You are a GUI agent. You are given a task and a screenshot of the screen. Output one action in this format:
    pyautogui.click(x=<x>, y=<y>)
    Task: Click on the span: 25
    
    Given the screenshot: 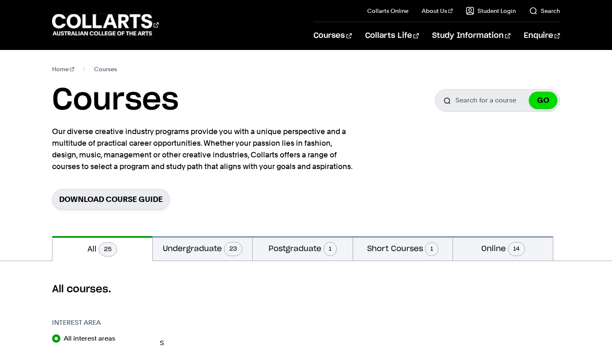 What is the action you would take?
    pyautogui.click(x=108, y=250)
    